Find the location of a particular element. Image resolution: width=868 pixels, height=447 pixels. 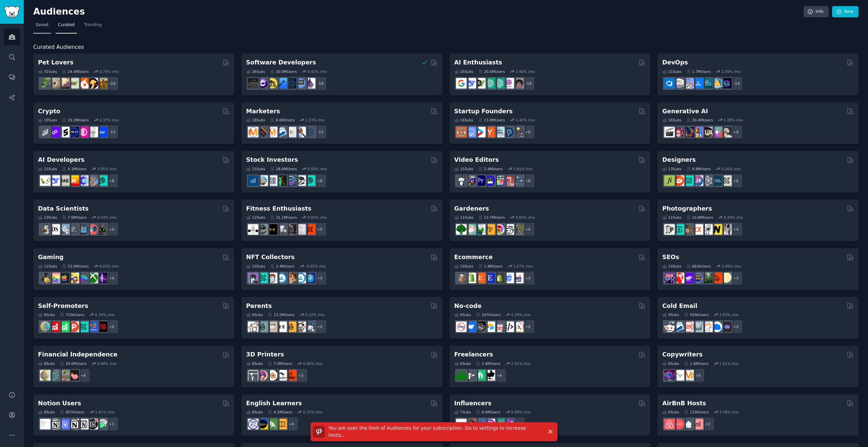

div: 10.8M Users is located at coordinates (699, 217).